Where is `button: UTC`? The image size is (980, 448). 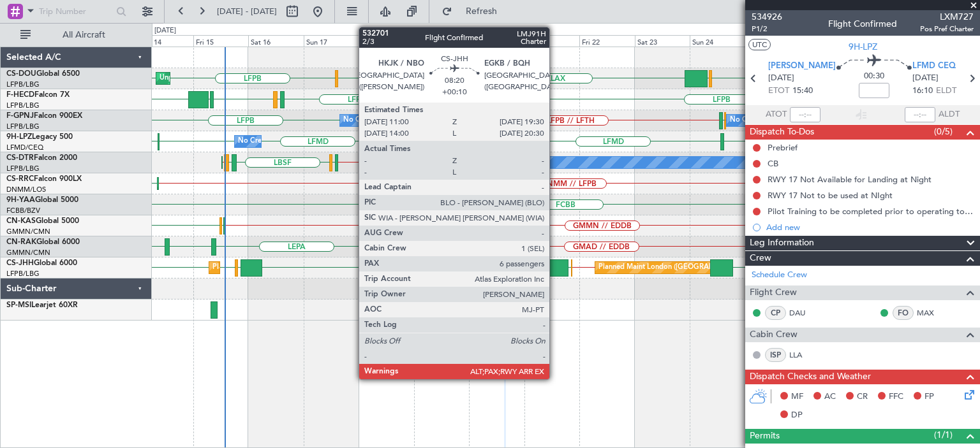 button: UTC is located at coordinates (759, 45).